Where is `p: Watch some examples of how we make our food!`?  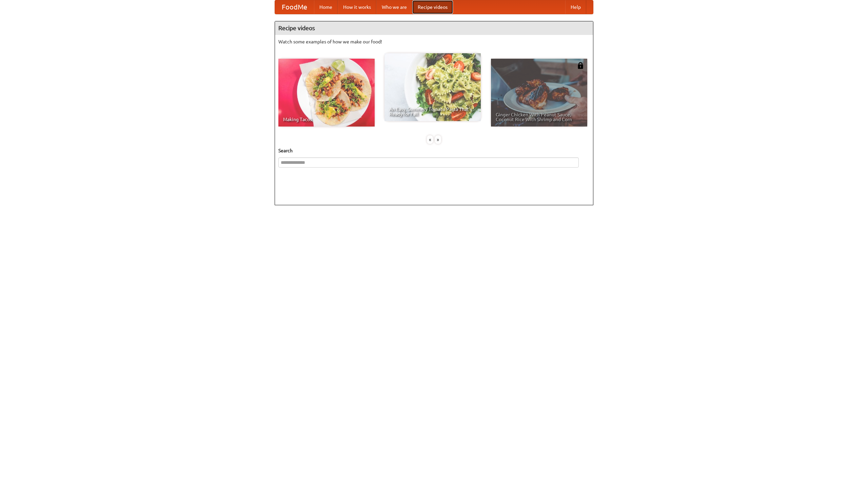
p: Watch some examples of how we make our food! is located at coordinates (434, 42).